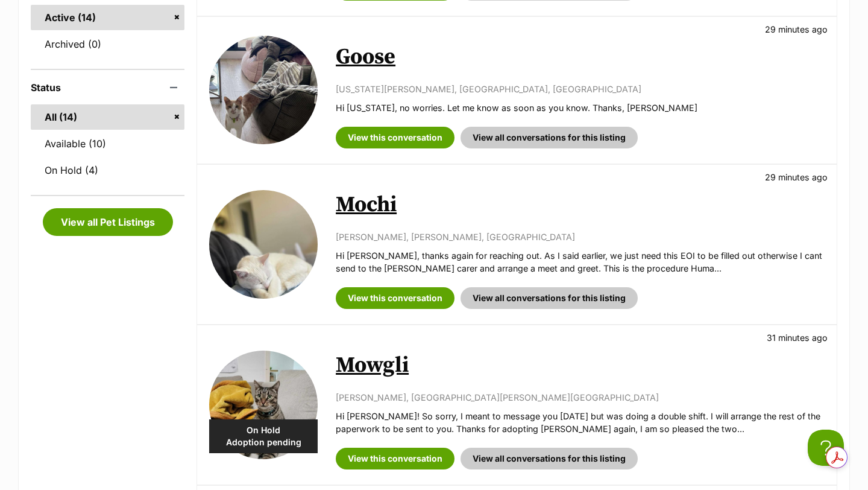 This screenshot has width=868, height=490. What do you see at coordinates (108, 117) in the screenshot?
I see `a: All (14)` at bounding box center [108, 117].